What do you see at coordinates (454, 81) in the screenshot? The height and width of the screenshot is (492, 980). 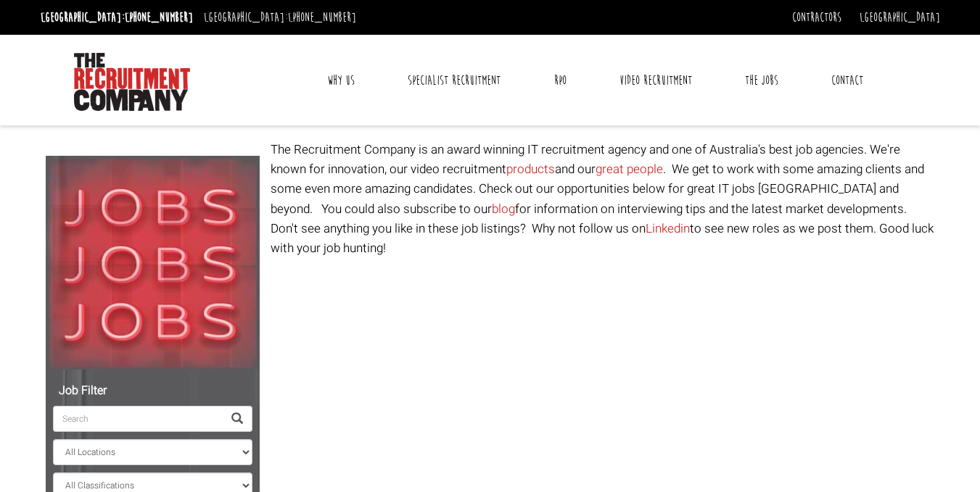 I see `a: Specialist Recruitment` at bounding box center [454, 81].